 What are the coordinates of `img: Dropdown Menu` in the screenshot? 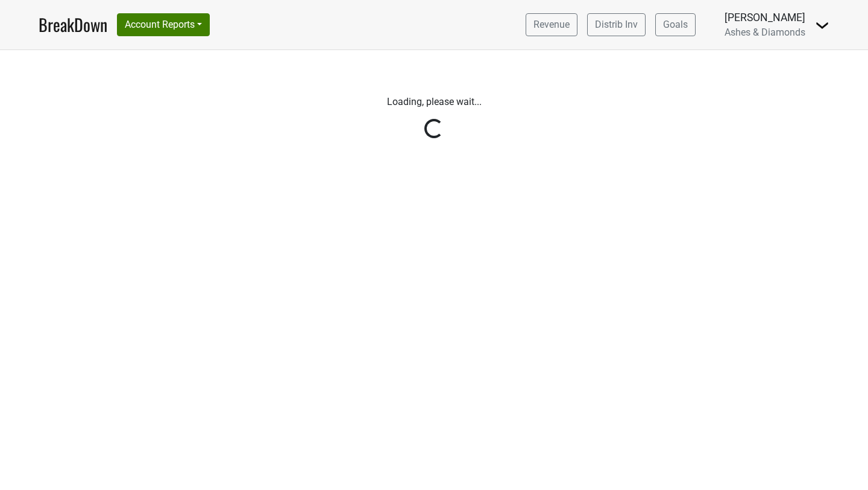 It's located at (822, 26).